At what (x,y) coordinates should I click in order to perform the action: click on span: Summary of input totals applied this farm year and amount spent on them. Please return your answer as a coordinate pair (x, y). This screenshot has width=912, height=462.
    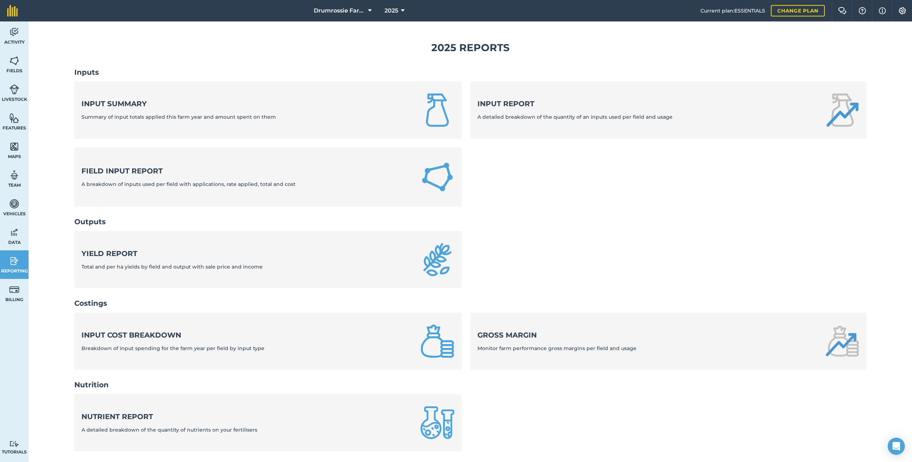
    Looking at the image, I should click on (179, 117).